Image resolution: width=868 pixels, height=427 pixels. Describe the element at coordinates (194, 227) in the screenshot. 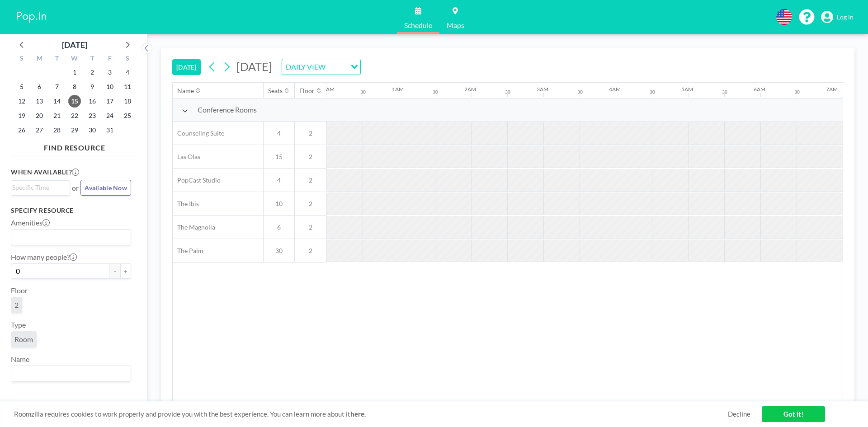

I see `span: The Magnolia` at that location.